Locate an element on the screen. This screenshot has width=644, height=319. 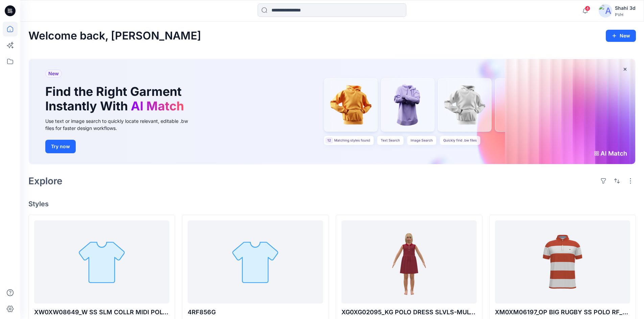
h1: Find the Right Garment Instantly With is located at coordinates (117, 99).